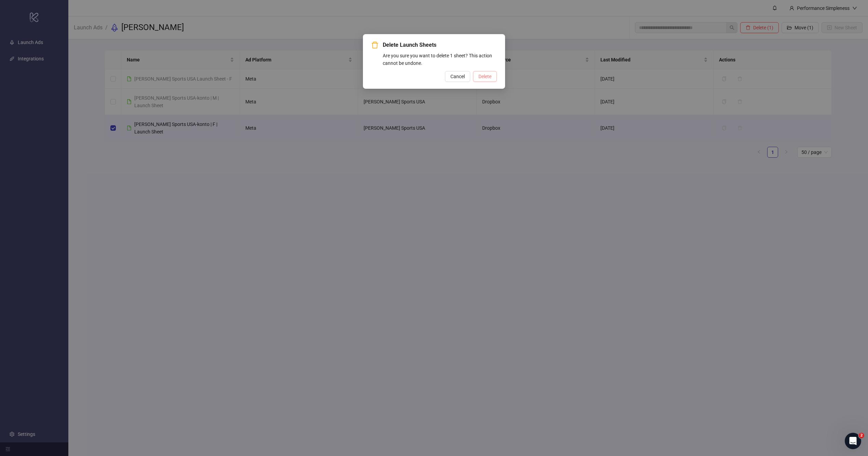 Image resolution: width=868 pixels, height=456 pixels. I want to click on div: Are you sure you want to delete 1 sheet? This action cannot be undone., so click(440, 59).